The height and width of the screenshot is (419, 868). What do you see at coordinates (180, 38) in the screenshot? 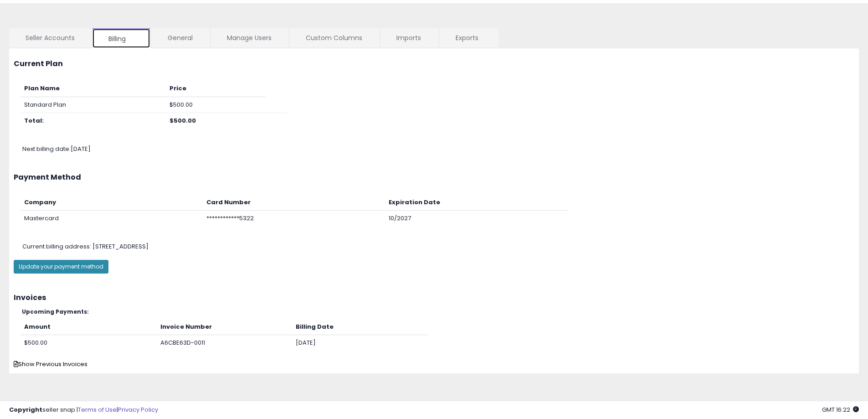
I see `a: General` at bounding box center [180, 38].